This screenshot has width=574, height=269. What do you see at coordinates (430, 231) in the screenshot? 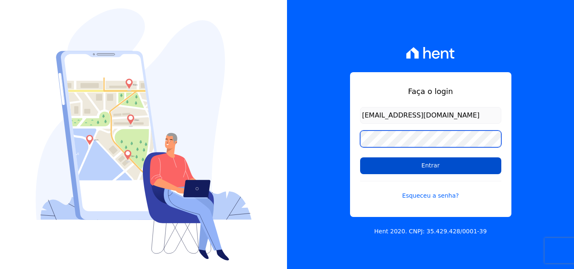
I see `p: Hent 2020. CNPJ: 35.429.428/0001-39` at bounding box center [430, 231].